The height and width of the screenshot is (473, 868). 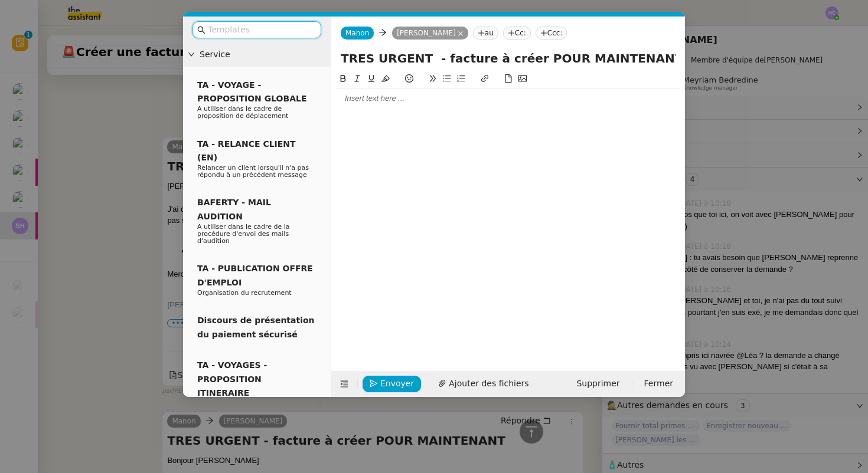 What do you see at coordinates (244, 293) in the screenshot?
I see `span: Organisation du recrutement` at bounding box center [244, 293].